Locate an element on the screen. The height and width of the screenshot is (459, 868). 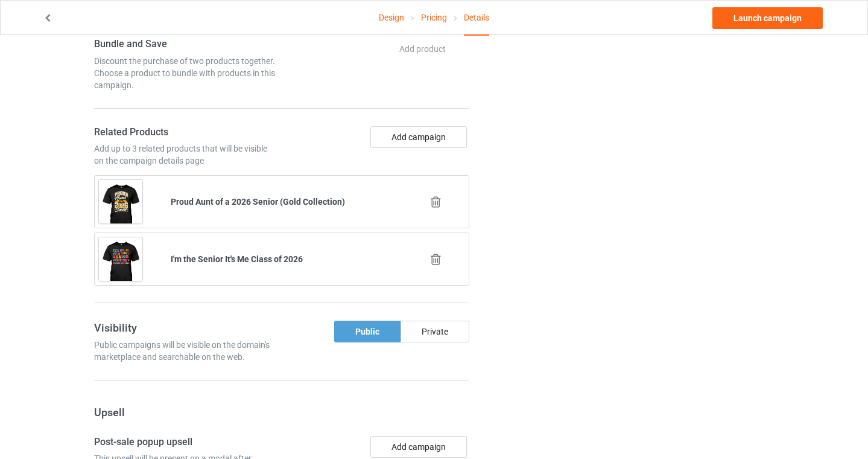
div: Public campaigns will be visible on the domain's marketplace and searchable on the web. is located at coordinates (186, 351).